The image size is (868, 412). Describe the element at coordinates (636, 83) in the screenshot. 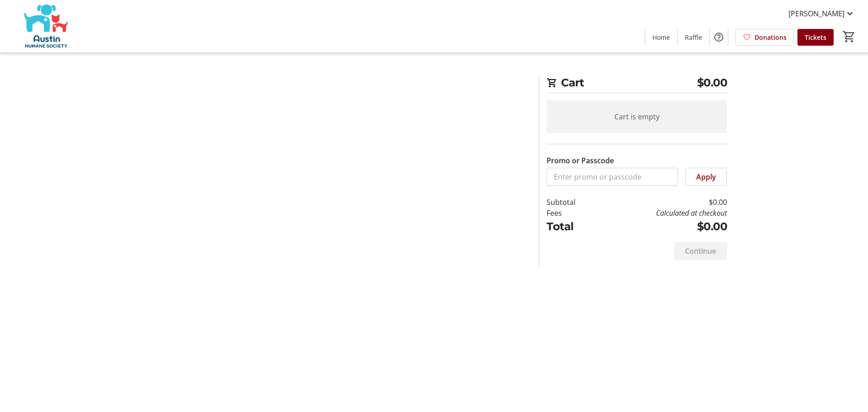

I see `h2: Cart` at that location.